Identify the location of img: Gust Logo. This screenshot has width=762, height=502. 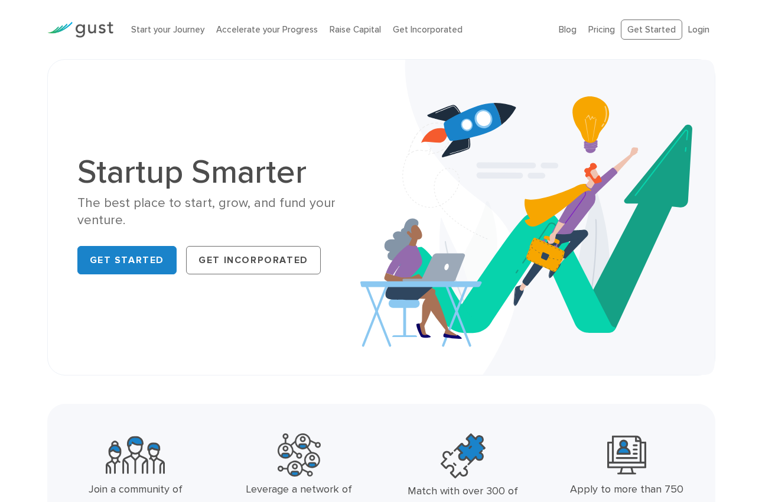
(80, 30).